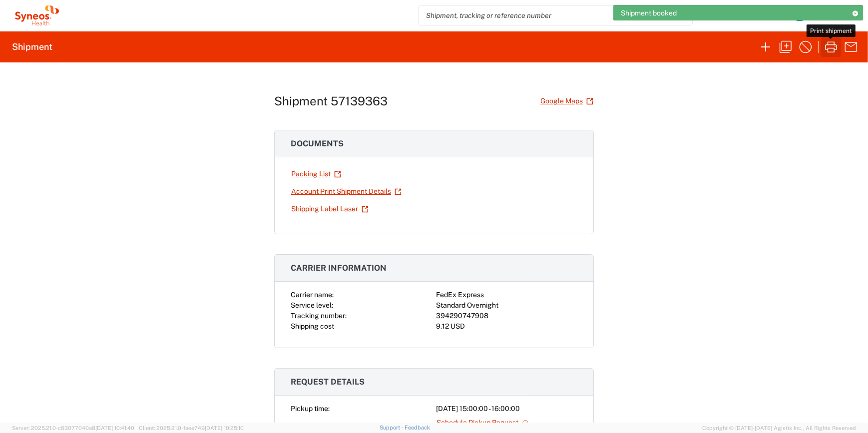  What do you see at coordinates (507, 295) in the screenshot?
I see `div: FedEx Express` at bounding box center [507, 295].